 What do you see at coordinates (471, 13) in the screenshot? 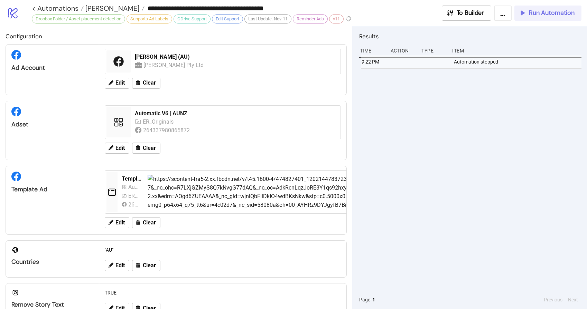
I see `span: To Builder` at bounding box center [471, 13].